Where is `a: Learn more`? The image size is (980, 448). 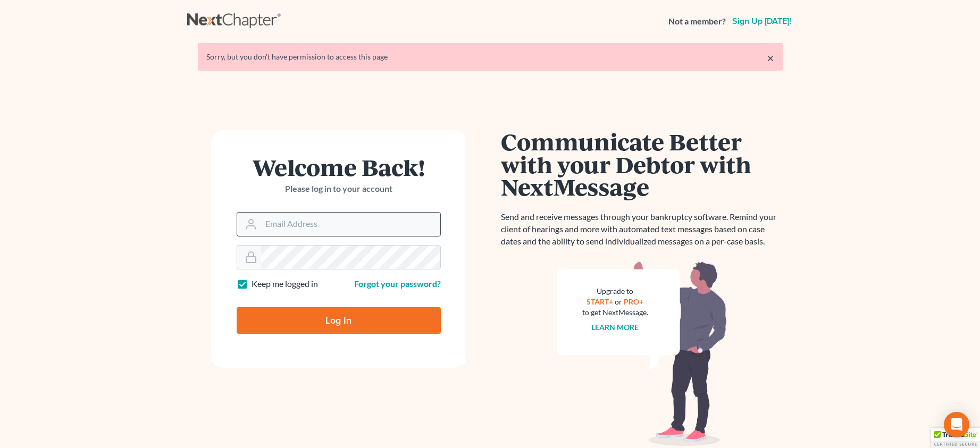 a: Learn more is located at coordinates (614, 327).